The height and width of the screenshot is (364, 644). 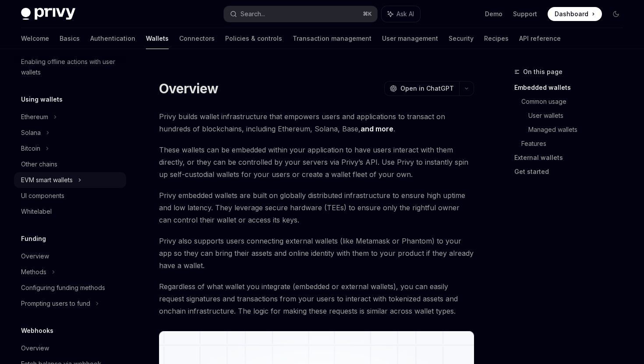 I want to click on a: Security, so click(x=461, y=38).